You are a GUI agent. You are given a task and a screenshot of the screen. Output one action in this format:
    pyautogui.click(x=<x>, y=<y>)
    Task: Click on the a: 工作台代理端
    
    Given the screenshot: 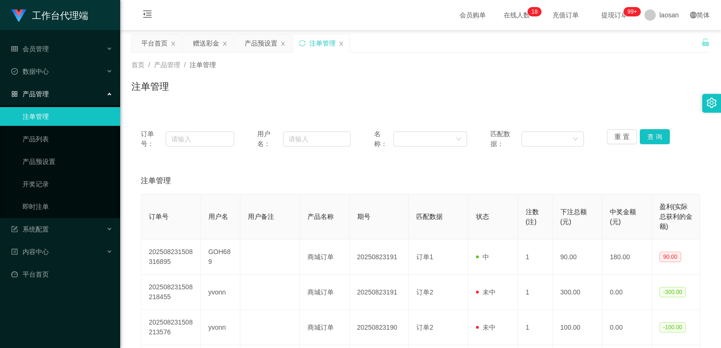 What is the action you would take?
    pyautogui.click(x=50, y=15)
    